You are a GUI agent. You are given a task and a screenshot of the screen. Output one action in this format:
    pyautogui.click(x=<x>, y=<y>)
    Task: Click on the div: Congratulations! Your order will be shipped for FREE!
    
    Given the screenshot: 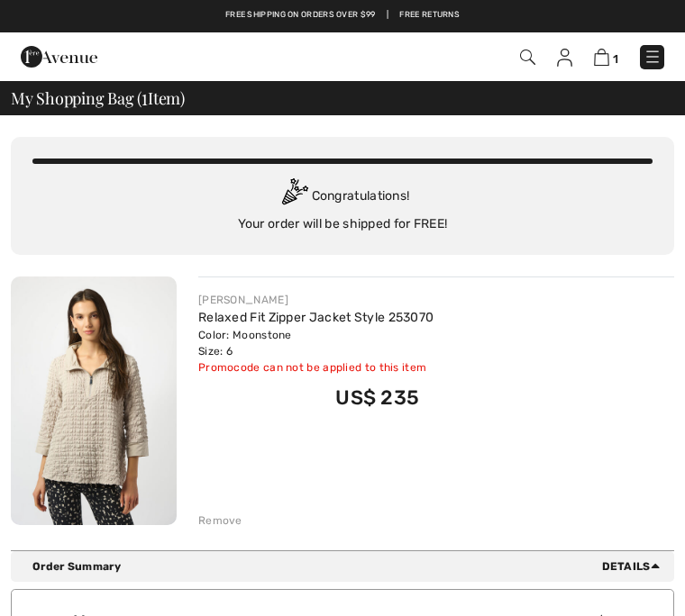 What is the action you would take?
    pyautogui.click(x=342, y=205)
    